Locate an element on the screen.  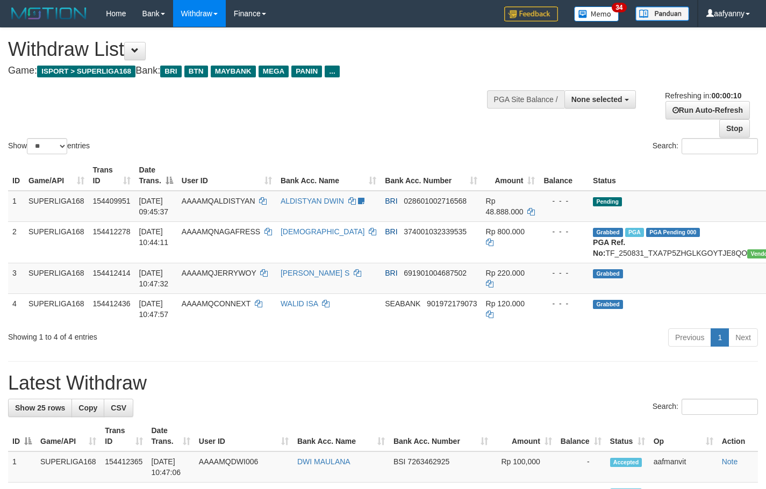
img: Feedback.jpg is located at coordinates (531, 14).